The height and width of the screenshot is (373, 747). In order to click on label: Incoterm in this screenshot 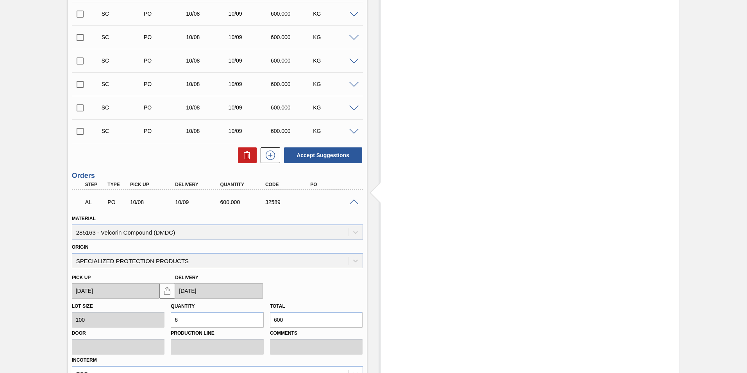, I will do `click(84, 360)`.